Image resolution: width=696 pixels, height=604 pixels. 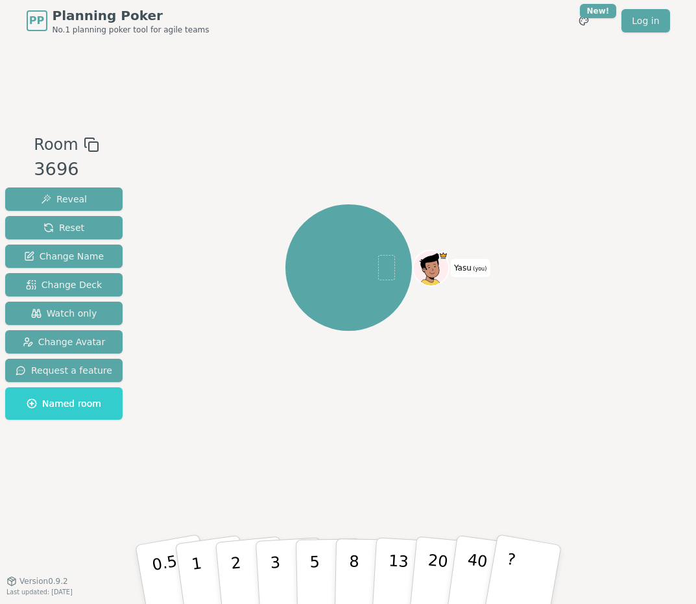 I want to click on button: New!, so click(x=584, y=21).